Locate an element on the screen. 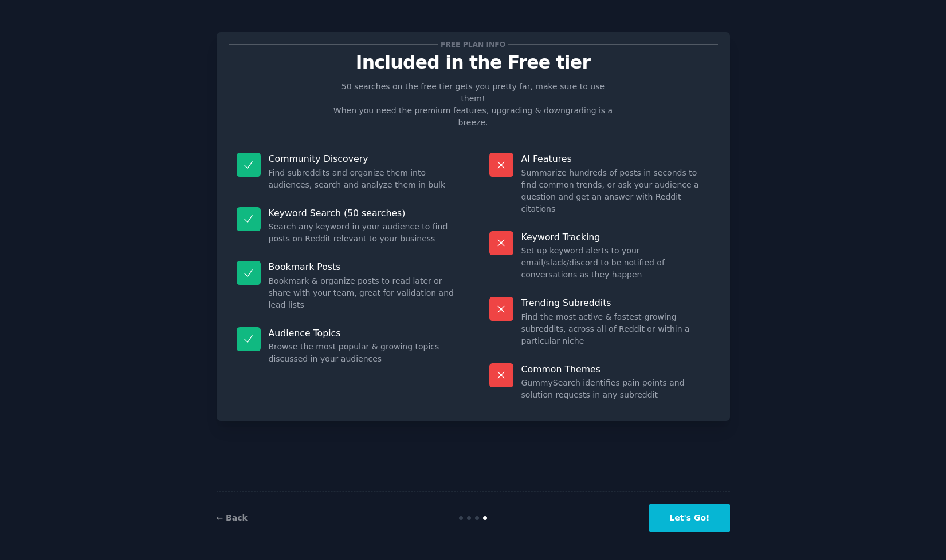 This screenshot has width=946, height=560. p: Included in the Free tier is located at coordinates (473, 62).